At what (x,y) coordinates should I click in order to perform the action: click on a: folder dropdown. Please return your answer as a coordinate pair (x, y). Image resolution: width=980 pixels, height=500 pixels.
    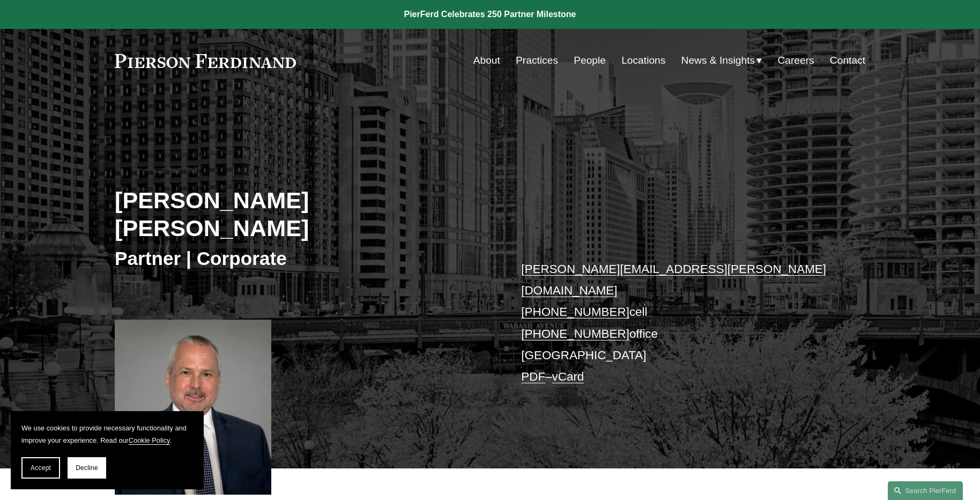
    Looking at the image, I should click on (722, 61).